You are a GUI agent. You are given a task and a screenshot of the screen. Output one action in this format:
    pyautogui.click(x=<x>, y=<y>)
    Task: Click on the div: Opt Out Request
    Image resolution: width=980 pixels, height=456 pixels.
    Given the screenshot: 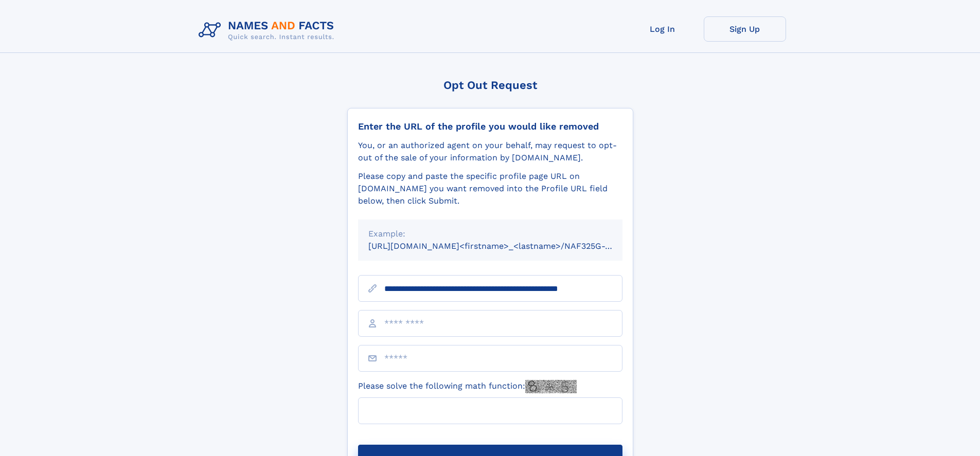 What is the action you would take?
    pyautogui.click(x=490, y=85)
    